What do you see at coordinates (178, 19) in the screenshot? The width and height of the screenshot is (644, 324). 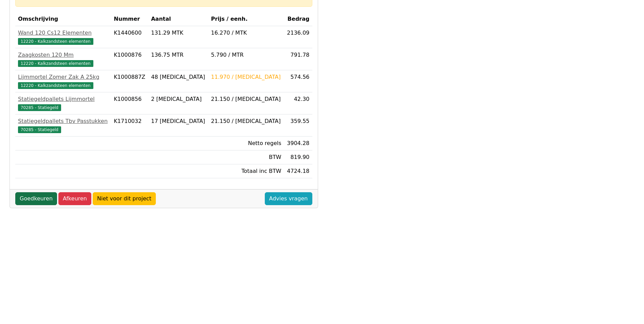 I see `th: Aantal` at bounding box center [178, 19].